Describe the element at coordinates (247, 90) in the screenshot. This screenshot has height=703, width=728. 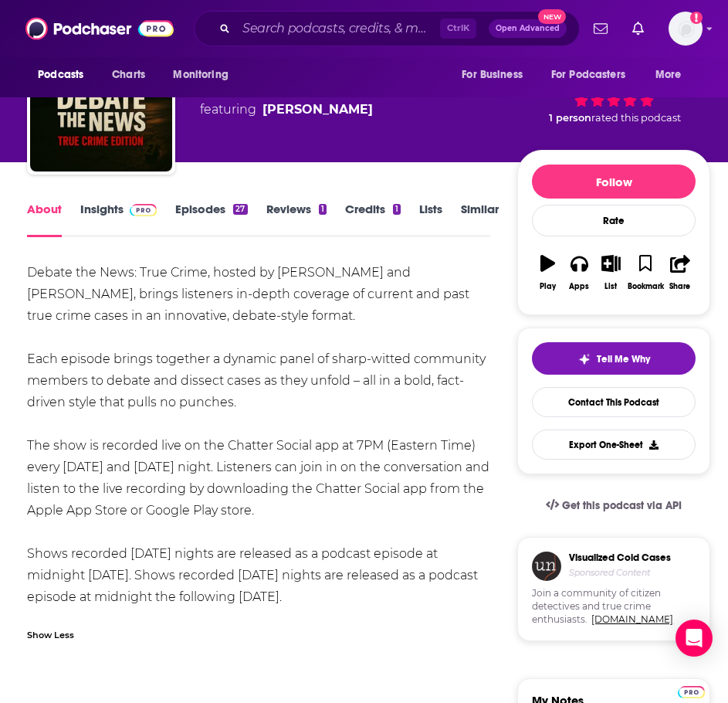
I see `a: True Crime` at that location.